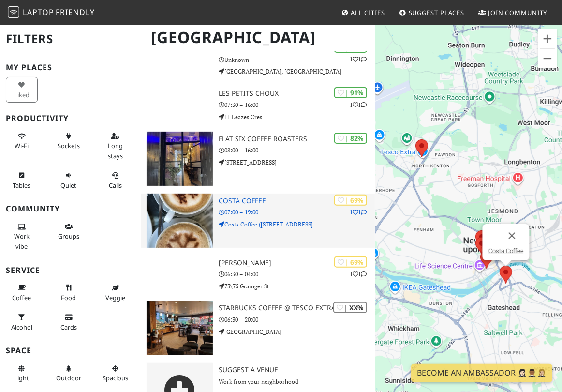  I want to click on p: 06:30 – 20:00, so click(297, 319).